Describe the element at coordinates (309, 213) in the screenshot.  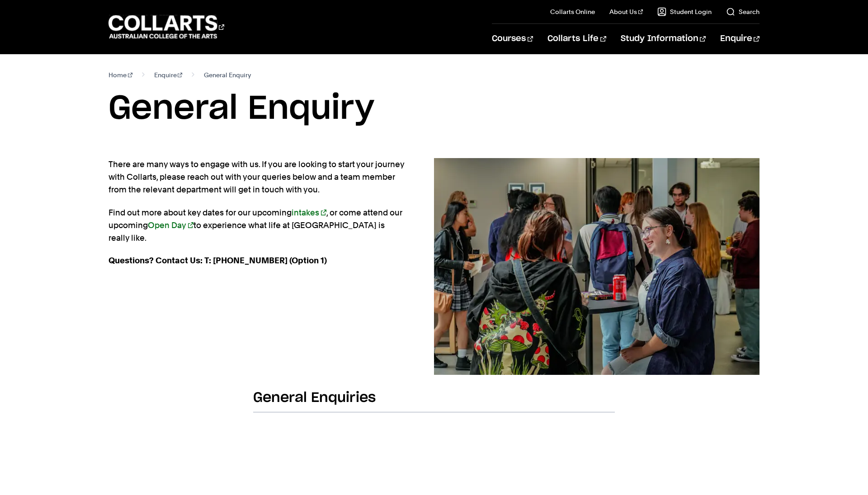
I see `a: intakes` at that location.